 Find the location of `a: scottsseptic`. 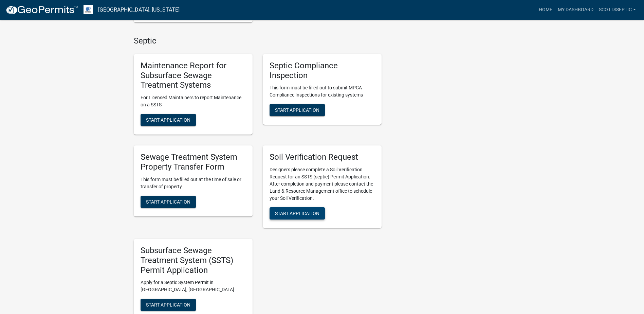

a: scottsseptic is located at coordinates (617, 10).